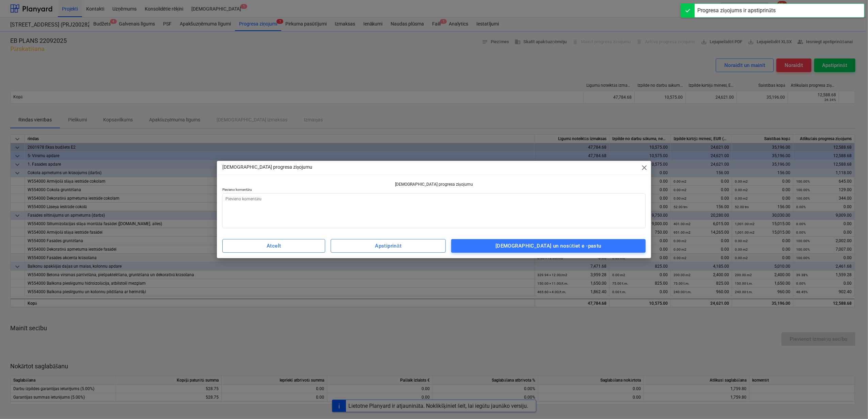 The width and height of the screenshot is (868, 419). What do you see at coordinates (274, 246) in the screenshot?
I see `div: Atcelt` at bounding box center [274, 246].